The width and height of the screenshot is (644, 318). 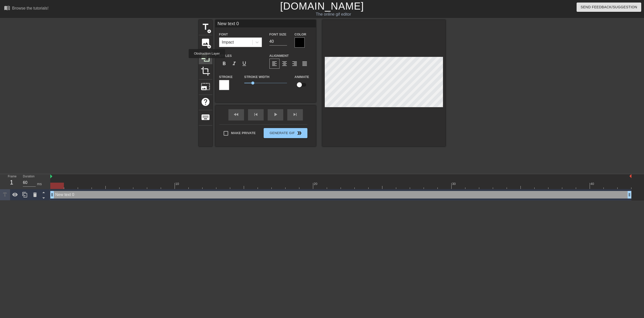 I want to click on label: Font, so click(x=224, y=35).